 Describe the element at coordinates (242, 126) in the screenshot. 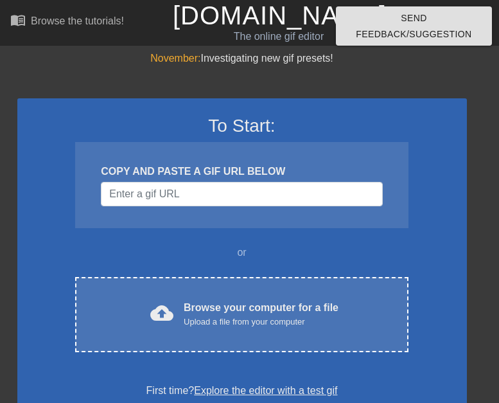

I see `h3: To Start:` at that location.